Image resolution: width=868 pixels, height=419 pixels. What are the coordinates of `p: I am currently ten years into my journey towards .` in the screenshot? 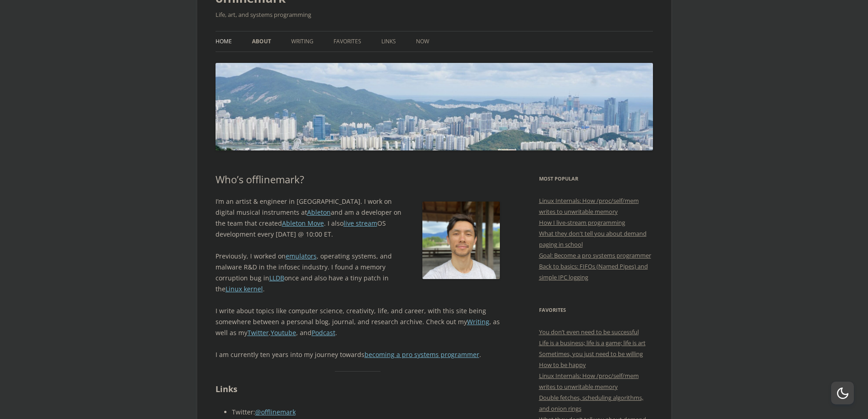 It's located at (357, 355).